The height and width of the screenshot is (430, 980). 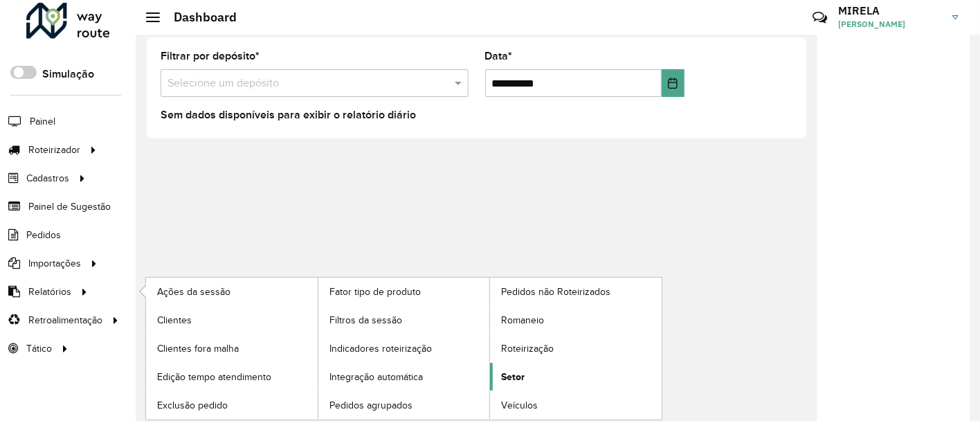 I want to click on span: Roteirizador, so click(x=54, y=149).